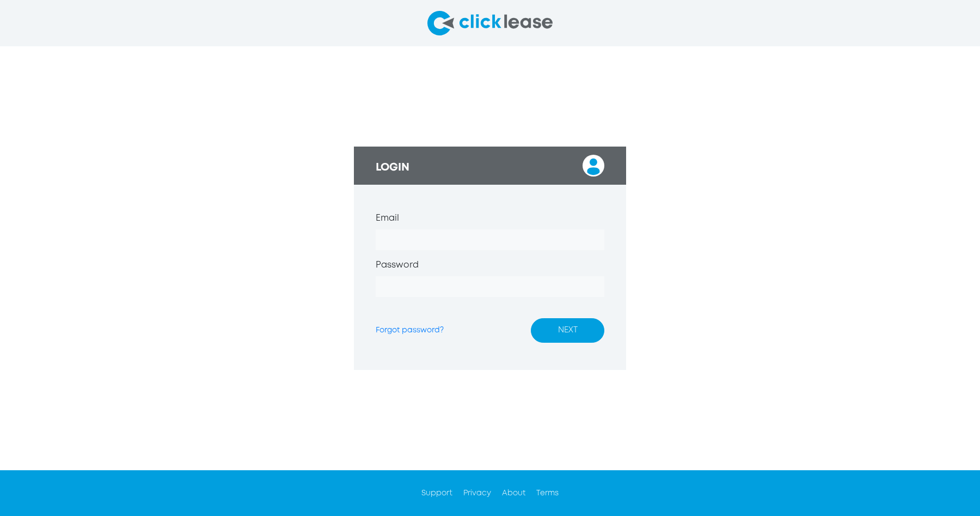 This screenshot has height=516, width=980. Describe the element at coordinates (547, 493) in the screenshot. I see `a: Terms` at that location.